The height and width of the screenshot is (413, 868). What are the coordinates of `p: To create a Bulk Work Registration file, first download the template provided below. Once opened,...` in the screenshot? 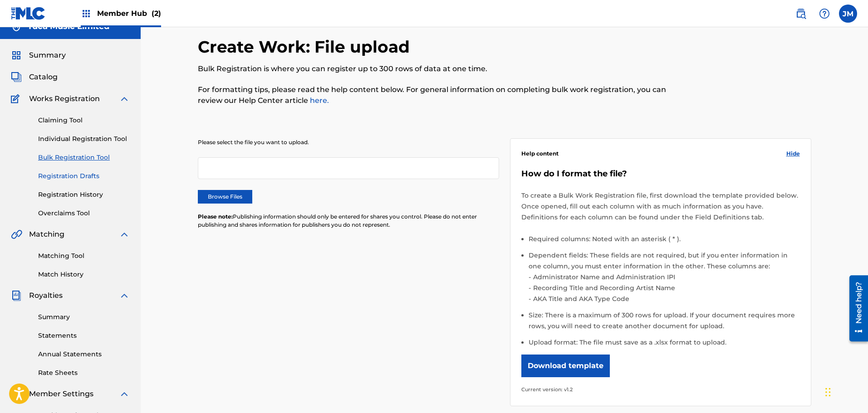 It's located at (661, 206).